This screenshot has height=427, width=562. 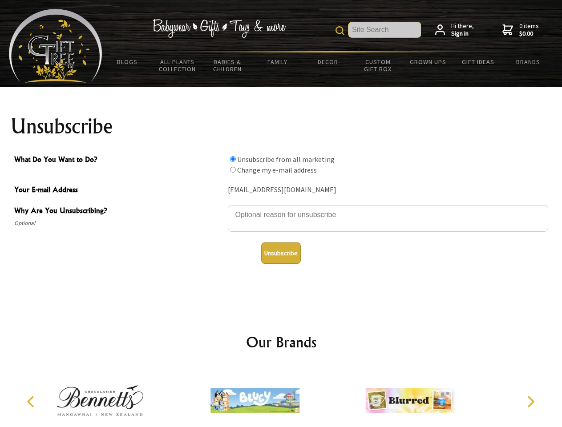 What do you see at coordinates (455, 30) in the screenshot?
I see `a: Hi there,Sign in` at bounding box center [455, 30].